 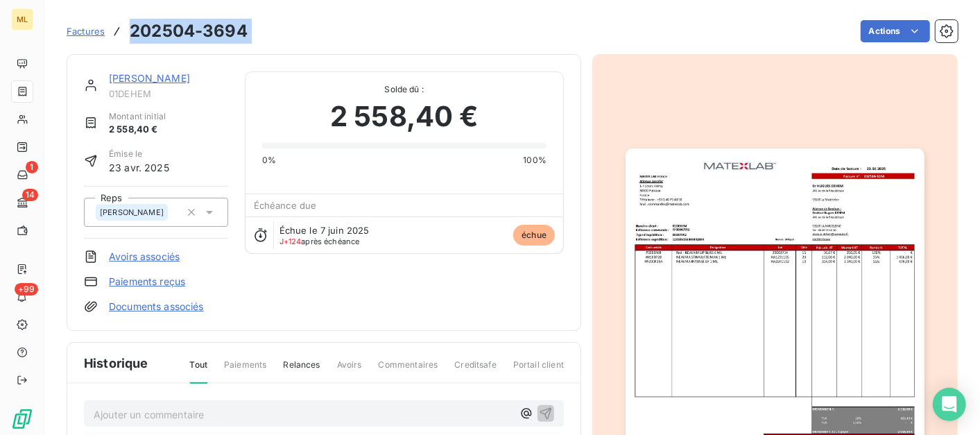 I want to click on span: 1, so click(x=32, y=168).